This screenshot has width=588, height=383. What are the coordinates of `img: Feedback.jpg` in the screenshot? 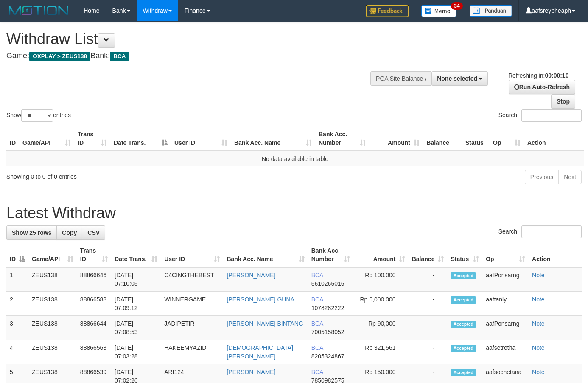 It's located at (387, 11).